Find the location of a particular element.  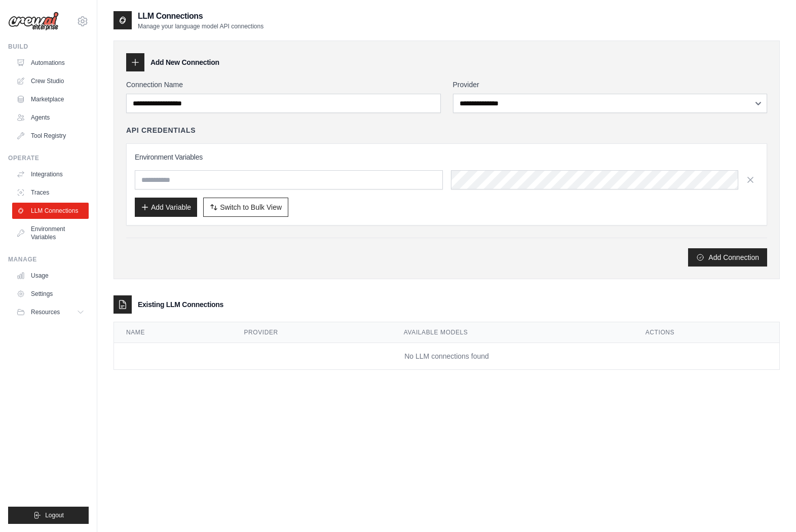

a: Automations is located at coordinates (50, 63).